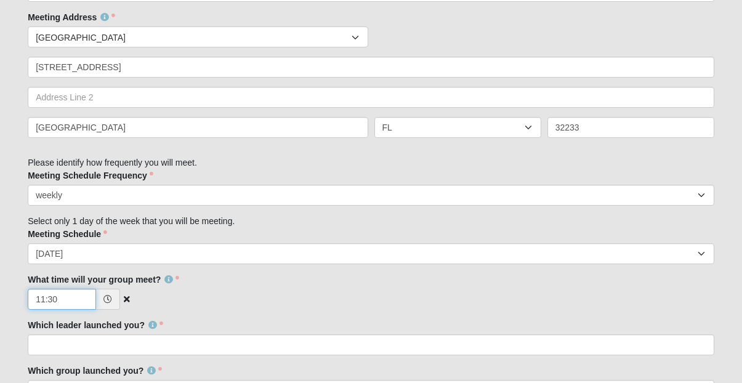  What do you see at coordinates (371, 97) in the screenshot?
I see `input: Address Line 2` at bounding box center [371, 97].